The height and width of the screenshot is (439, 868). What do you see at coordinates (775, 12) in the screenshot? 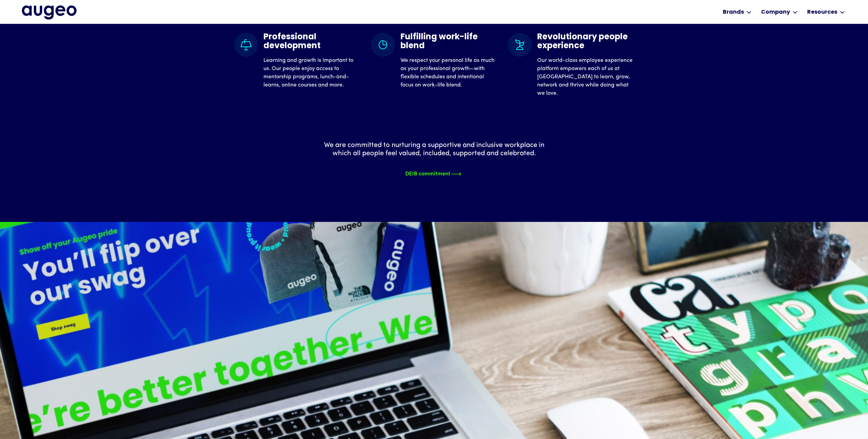
I see `div: Company` at bounding box center [775, 12].